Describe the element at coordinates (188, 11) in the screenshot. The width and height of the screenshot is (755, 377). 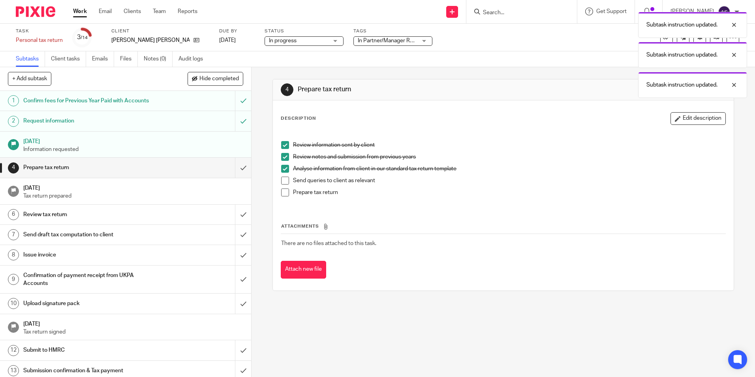
I see `a: Reports` at that location.